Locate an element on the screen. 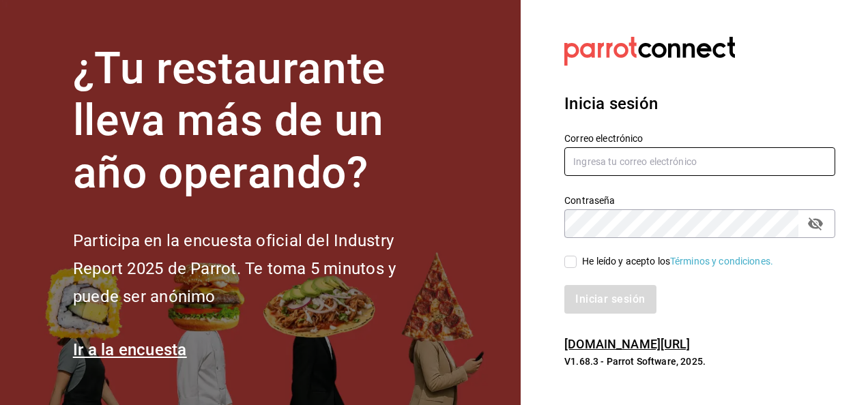 The width and height of the screenshot is (868, 405). a: Términos y condiciones. is located at coordinates (722, 261).